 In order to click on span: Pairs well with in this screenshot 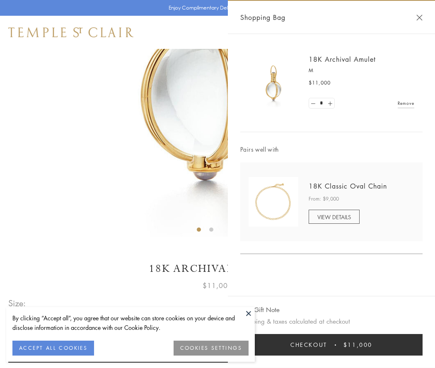, I will do `click(331, 149)`.